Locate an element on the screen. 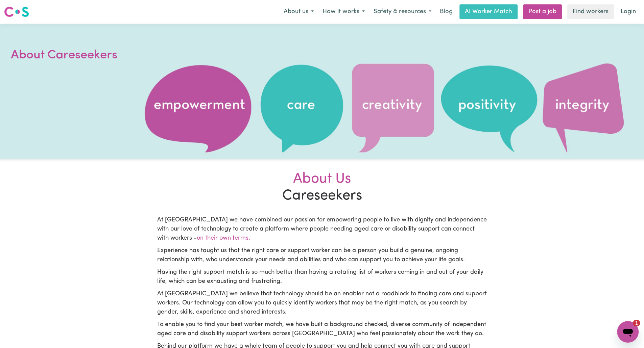  button: About us is located at coordinates (299, 12).